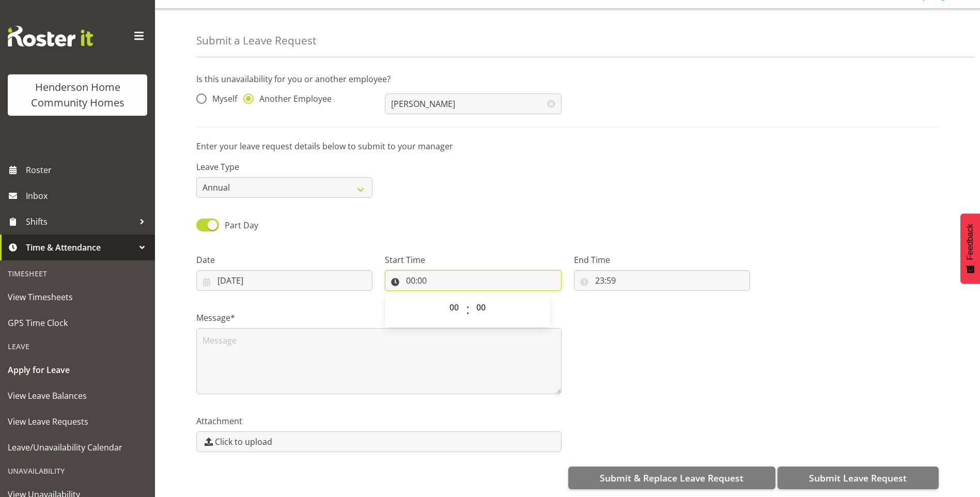 The width and height of the screenshot is (980, 497). I want to click on a: Apply for Leave, so click(77, 370).